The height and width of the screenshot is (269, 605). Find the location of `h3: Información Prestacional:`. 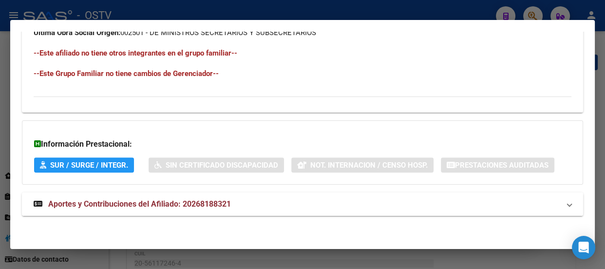

h3: Información Prestacional: is located at coordinates (303, 144).